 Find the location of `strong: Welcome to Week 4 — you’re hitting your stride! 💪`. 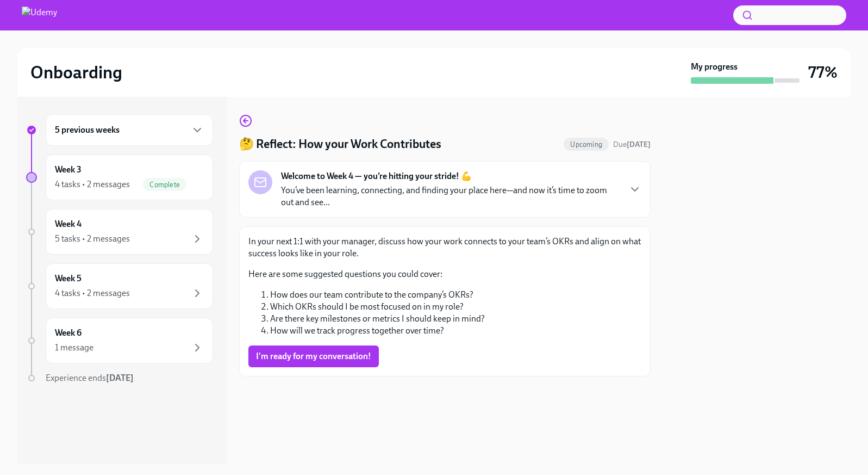

strong: Welcome to Week 4 — you’re hitting your stride! 💪 is located at coordinates (376, 176).